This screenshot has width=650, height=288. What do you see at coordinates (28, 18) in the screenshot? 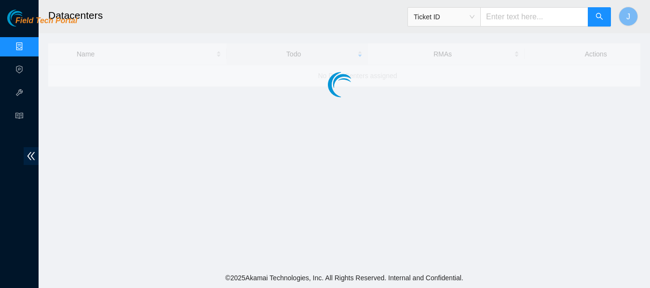
I see `img: Akamai Technologies` at bounding box center [28, 18].